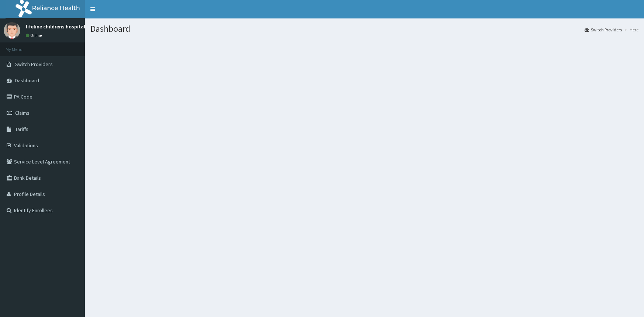 The width and height of the screenshot is (644, 317). I want to click on a: Online, so click(35, 35).